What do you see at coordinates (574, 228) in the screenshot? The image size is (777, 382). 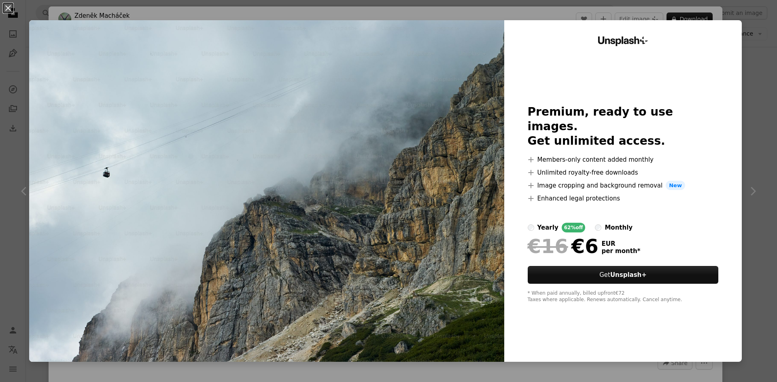 I see `div: 62% off` at bounding box center [574, 228].